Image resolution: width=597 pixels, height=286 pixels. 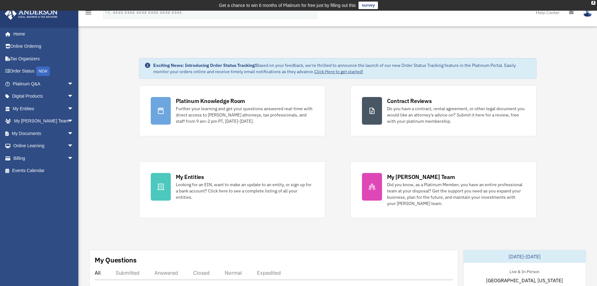 I want to click on div: Closed, so click(x=201, y=272).